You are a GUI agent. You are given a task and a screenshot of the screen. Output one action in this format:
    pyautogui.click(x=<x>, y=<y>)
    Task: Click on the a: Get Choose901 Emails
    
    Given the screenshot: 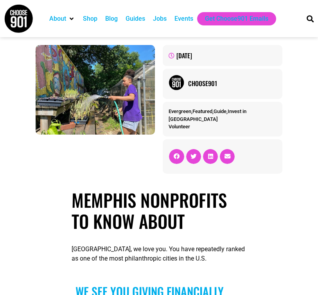 What is the action you would take?
    pyautogui.click(x=237, y=19)
    